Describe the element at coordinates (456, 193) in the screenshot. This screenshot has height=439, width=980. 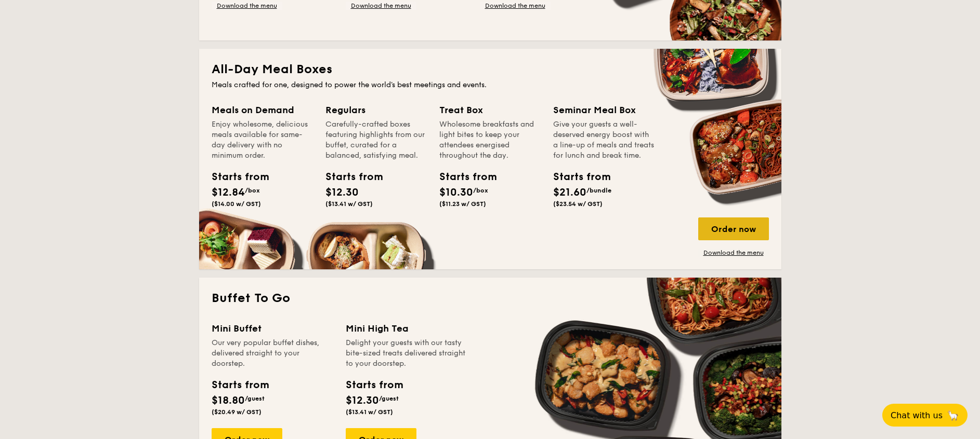
I see `span: $10.30` at that location.